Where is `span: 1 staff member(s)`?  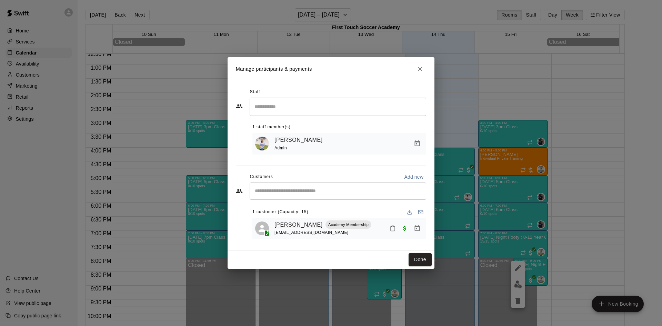 span: 1 staff member(s) is located at coordinates (272, 127).